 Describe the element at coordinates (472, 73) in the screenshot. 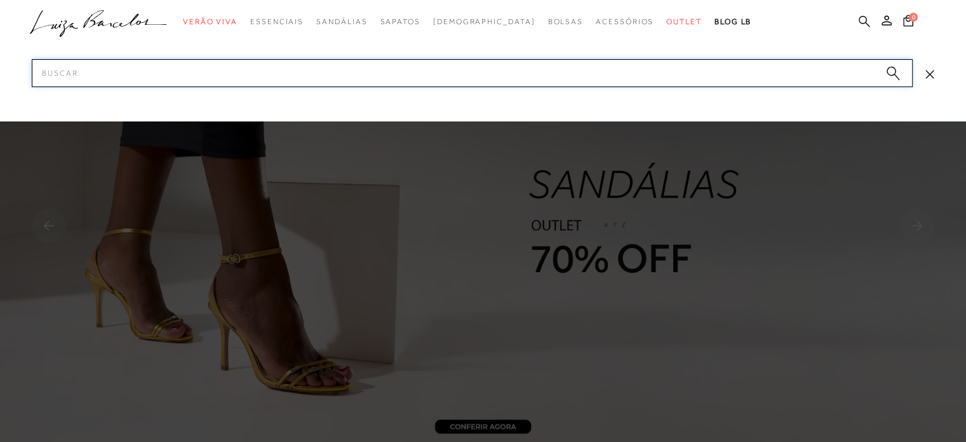

I see `input: Buscar.` at that location.